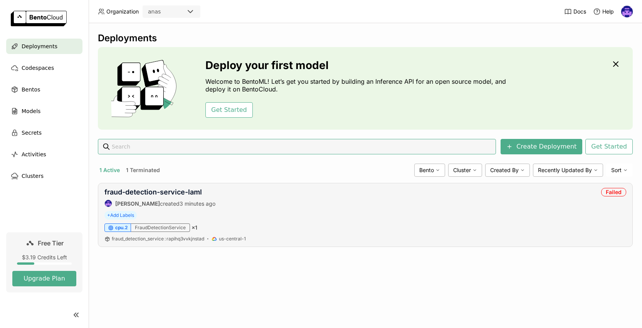 Image resolution: width=642 pixels, height=328 pixels. Describe the element at coordinates (465, 170) in the screenshot. I see `div: Cluster` at that location.